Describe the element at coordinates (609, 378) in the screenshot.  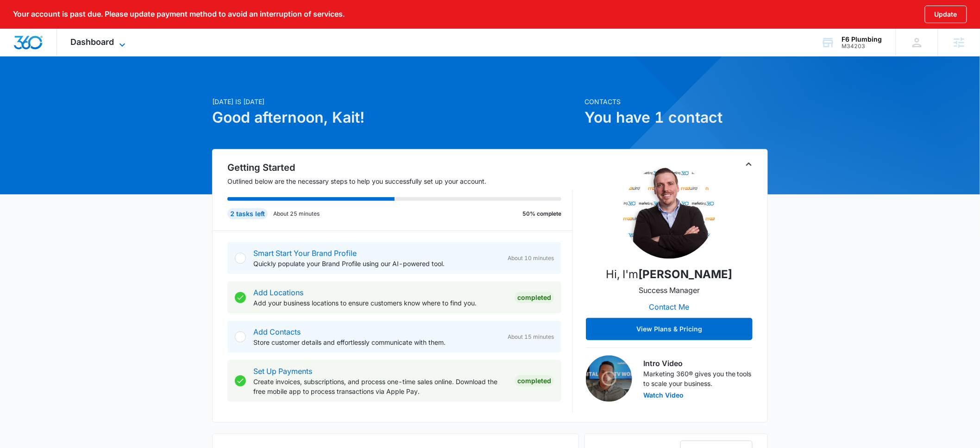
I see `img: Intro Video` at that location.